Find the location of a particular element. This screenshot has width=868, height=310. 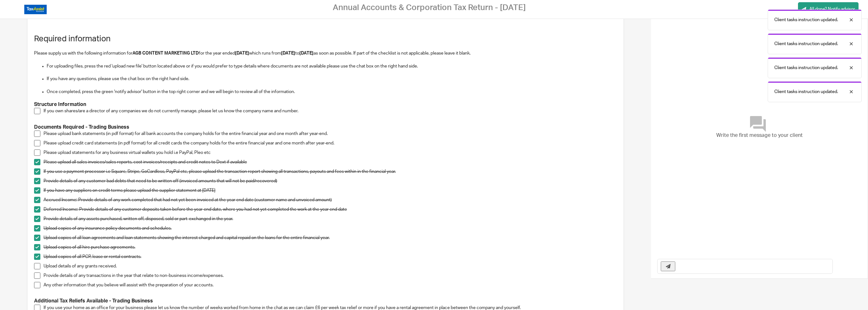

p: Please upload statements for any business virtual wallets you hold i.e PayPal, Pleo etc is located at coordinates (331, 152).